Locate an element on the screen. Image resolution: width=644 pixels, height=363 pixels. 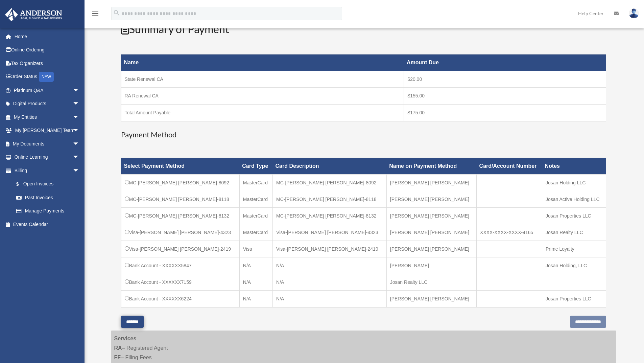
img: Anderson Advisors Platinum Portal is located at coordinates (34, 14).